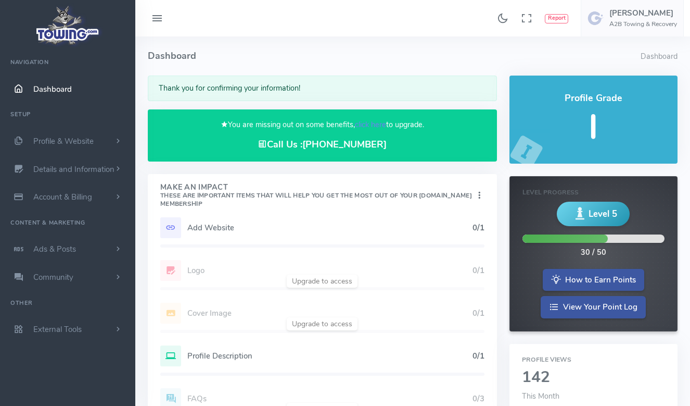 This screenshot has height=406, width=690. I want to click on span: External Tools, so click(57, 329).